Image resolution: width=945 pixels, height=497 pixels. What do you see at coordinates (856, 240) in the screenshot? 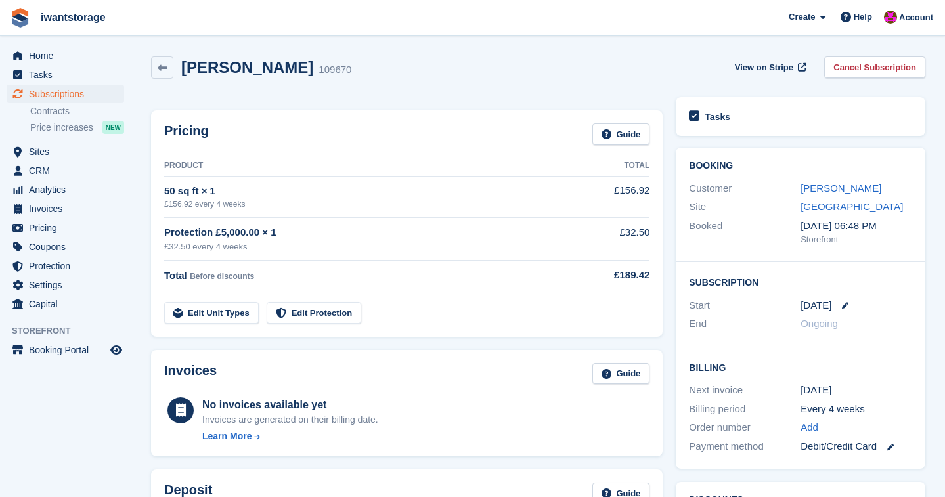
I see `div: Storefront` at bounding box center [856, 240].